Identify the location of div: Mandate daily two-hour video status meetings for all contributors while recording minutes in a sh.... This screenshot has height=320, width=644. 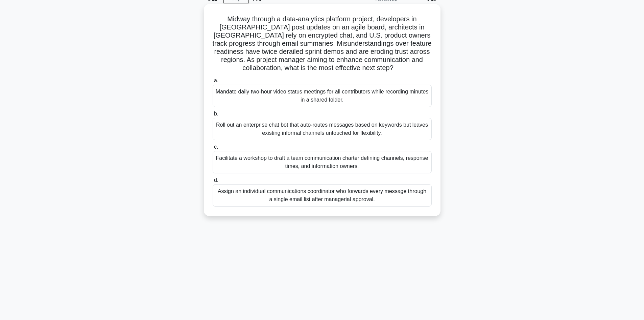
(322, 96).